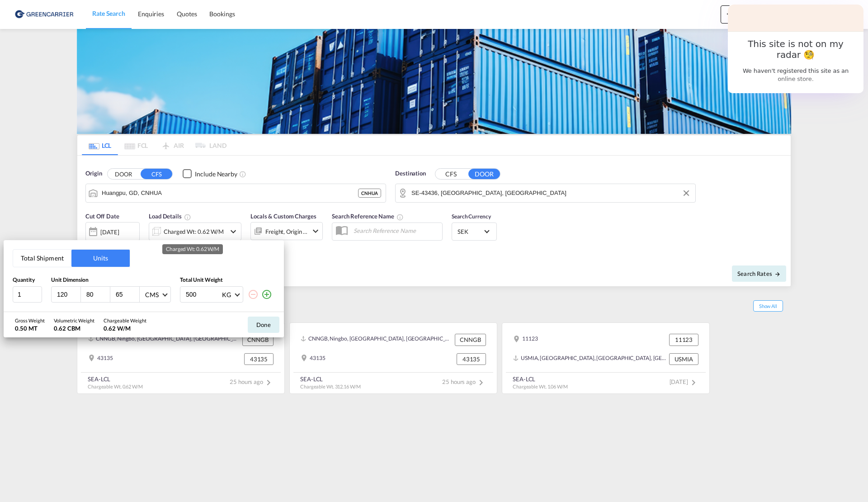 The image size is (868, 502). What do you see at coordinates (796, 75) in the screenshot?
I see `p: We haven't registered this site as an online store.` at bounding box center [796, 75].